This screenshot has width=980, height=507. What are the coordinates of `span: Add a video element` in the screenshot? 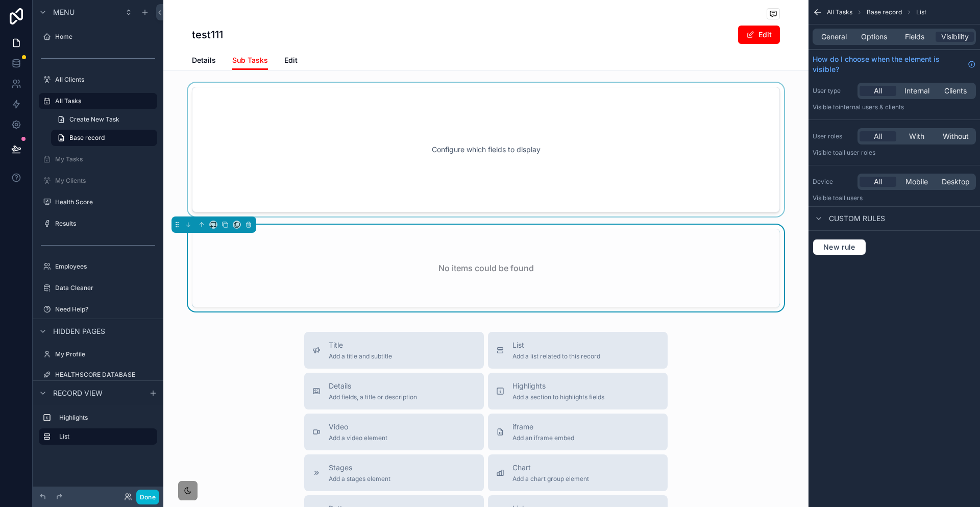 It's located at (358, 438).